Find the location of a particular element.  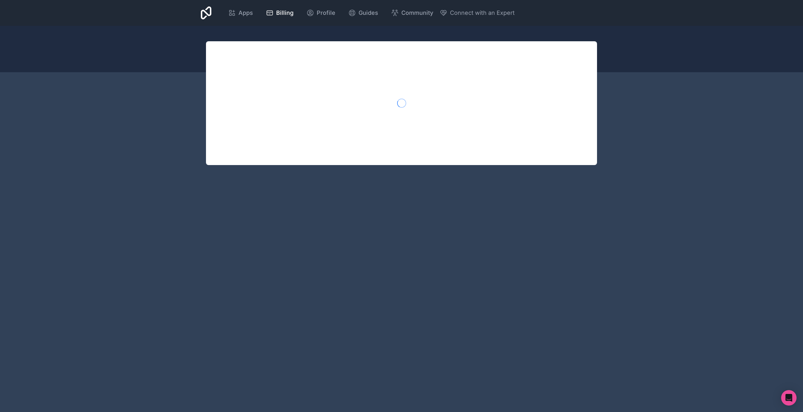

a: Guides is located at coordinates (363, 13).